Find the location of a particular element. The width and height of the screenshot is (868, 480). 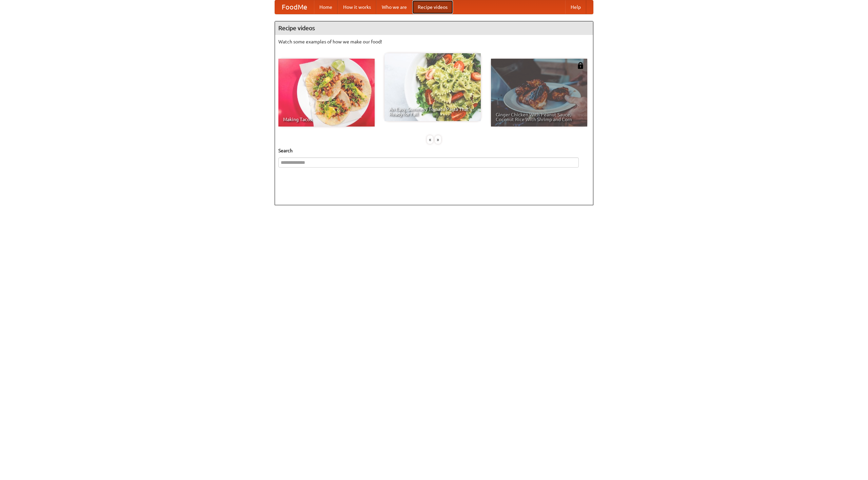

span: An Easy, Summery Tomato Pasta That's Ready for Fall is located at coordinates (432, 111).